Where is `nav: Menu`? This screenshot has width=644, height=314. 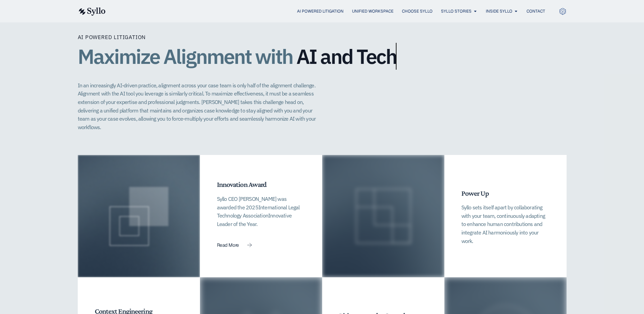
nav: Menu is located at coordinates (332, 11).